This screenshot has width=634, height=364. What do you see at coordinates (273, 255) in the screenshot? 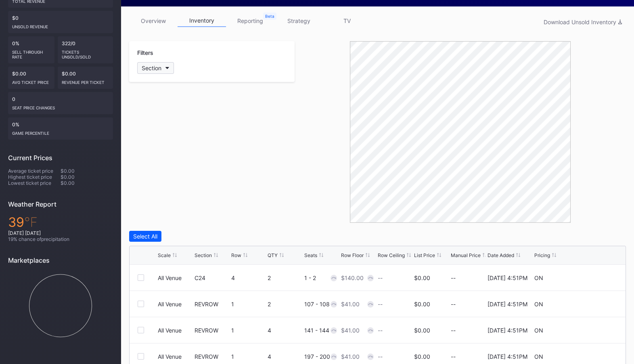
I see `div: QTY` at bounding box center [273, 255].